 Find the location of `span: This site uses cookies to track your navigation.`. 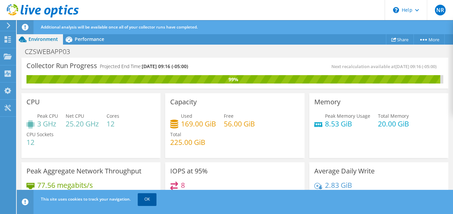

span: This site uses cookies to track your navigation. is located at coordinates (86, 199).